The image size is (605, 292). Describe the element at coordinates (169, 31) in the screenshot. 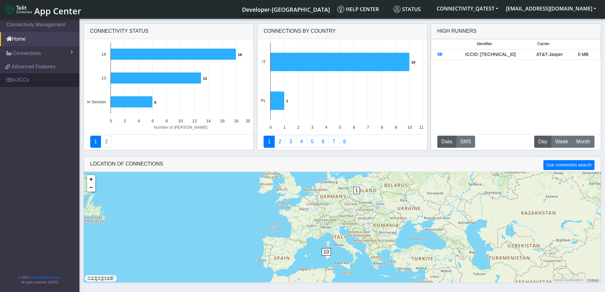

I see `div: Connectivity status` at that location.